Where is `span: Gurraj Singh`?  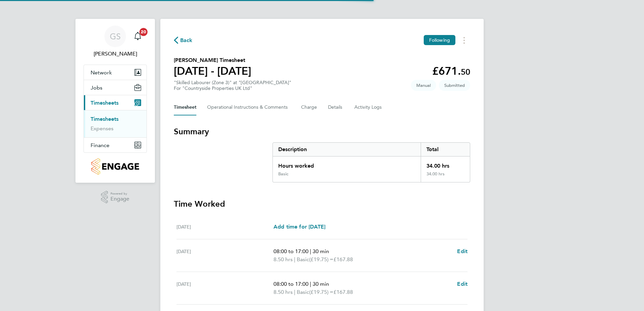
span: Gurraj Singh is located at coordinates (115, 54).